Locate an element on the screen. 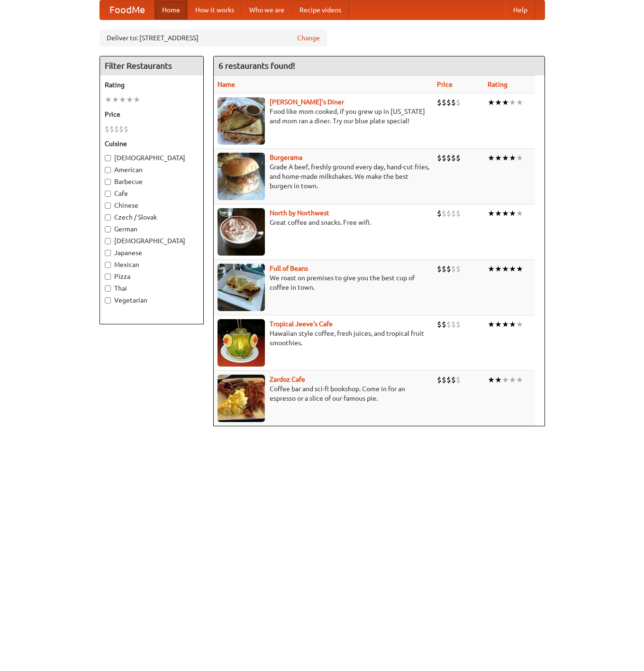  label: German is located at coordinates (152, 229).